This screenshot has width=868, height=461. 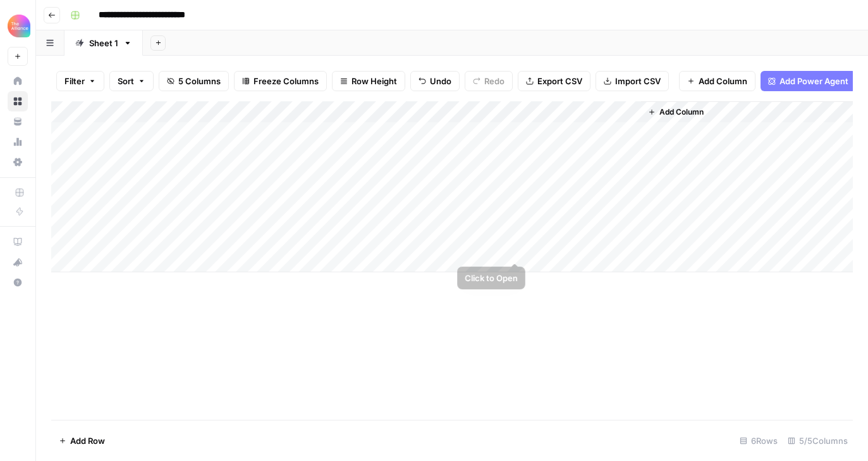 What do you see at coordinates (19, 26) in the screenshot?
I see `img: Alliance Logo` at bounding box center [19, 26].